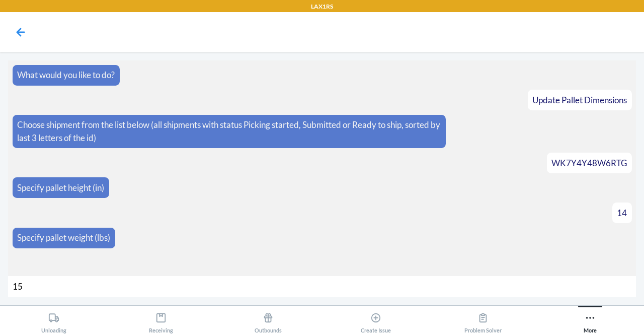  Describe the element at coordinates (482, 319) in the screenshot. I see `button: Problem Solver` at that location.